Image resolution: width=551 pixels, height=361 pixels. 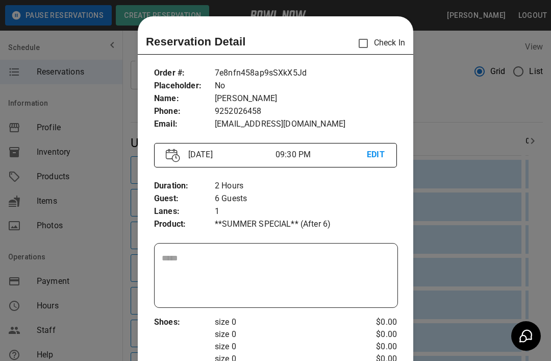 What do you see at coordinates (184, 86) in the screenshot?
I see `p: Placeholder :` at bounding box center [184, 86].